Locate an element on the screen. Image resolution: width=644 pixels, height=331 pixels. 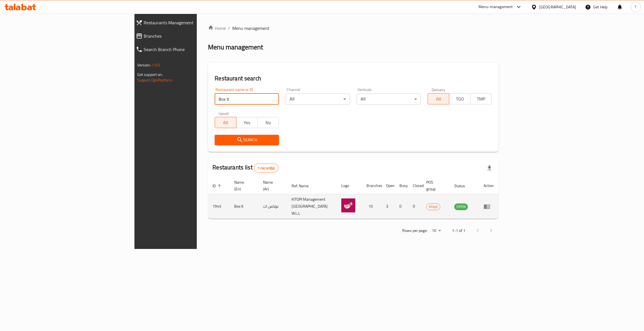
div: OPEN is located at coordinates (461, 207).